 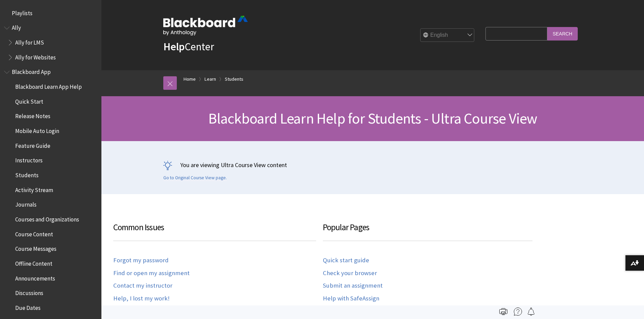 I want to click on a: Find or open my assignment, so click(x=151, y=273).